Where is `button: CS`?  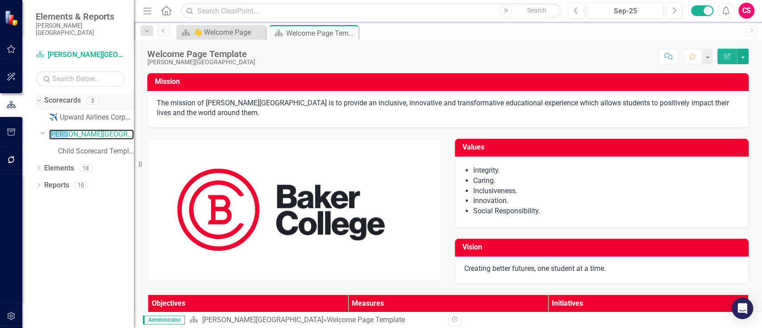
button: CS is located at coordinates (746, 11).